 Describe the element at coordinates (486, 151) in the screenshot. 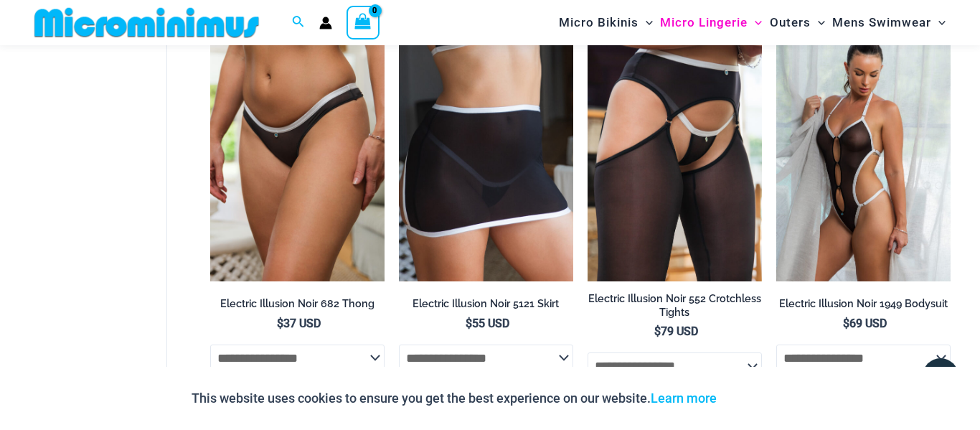

I see `a: Electric Illusion Noir Skirt 02Electric Illusion Noir 1521 Bra 611 Micro 5121 Skirt 01Electric Il...` at that location.